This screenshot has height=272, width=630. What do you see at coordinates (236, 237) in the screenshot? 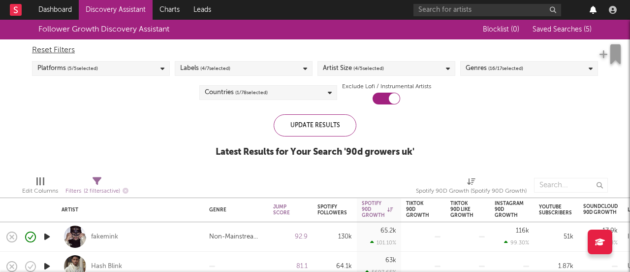
I see `div: Non-Mainstream Electronic` at bounding box center [236, 237].